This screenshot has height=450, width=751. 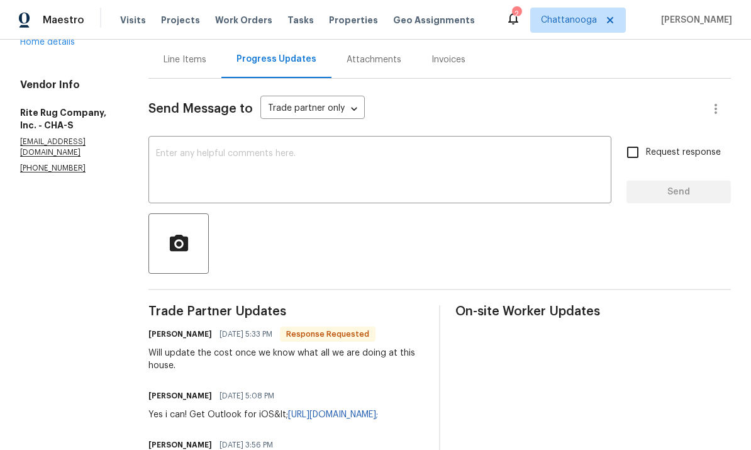 I want to click on span: Projects, so click(x=180, y=20).